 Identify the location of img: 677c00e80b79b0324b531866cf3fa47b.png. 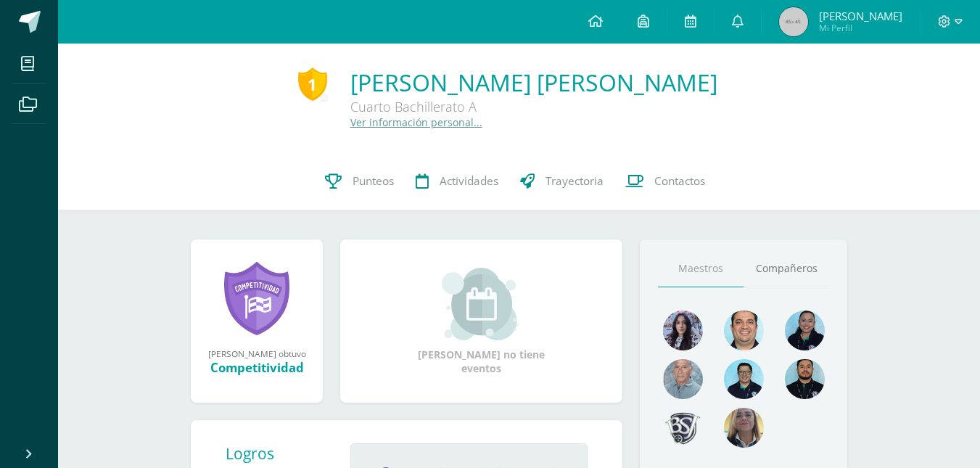
(744, 330).